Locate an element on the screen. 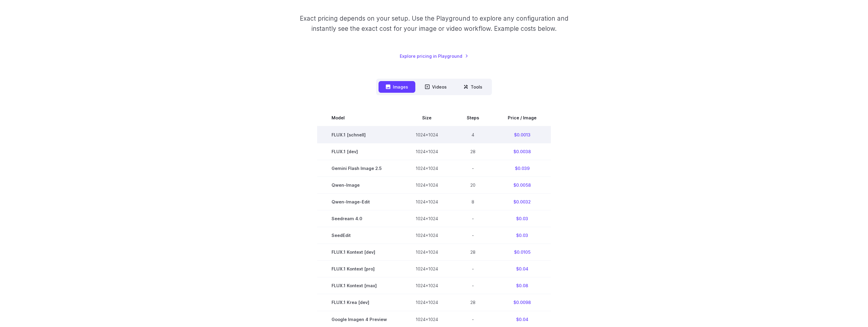  th: Price / Image is located at coordinates (522, 118).